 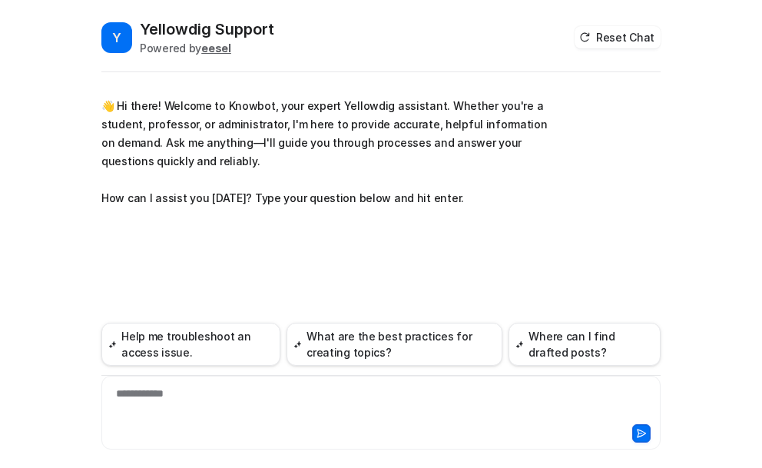 I want to click on div: Powered by, so click(x=207, y=48).